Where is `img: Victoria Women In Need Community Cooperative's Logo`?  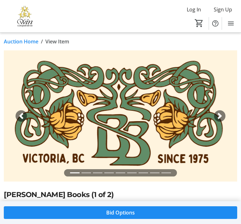
img: Victoria Women In Need Community Cooperative's Logo is located at coordinates (25, 16).